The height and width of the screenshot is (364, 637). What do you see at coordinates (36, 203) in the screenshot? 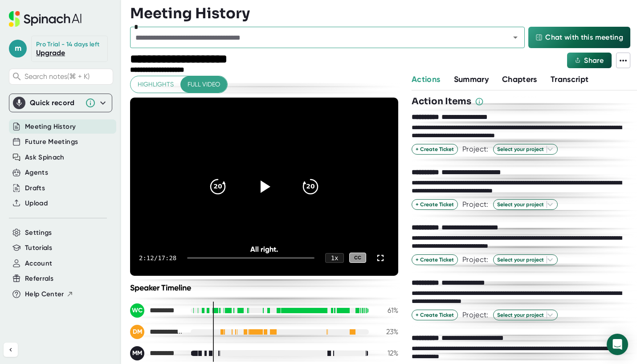
I see `span: Upload` at bounding box center [36, 203].